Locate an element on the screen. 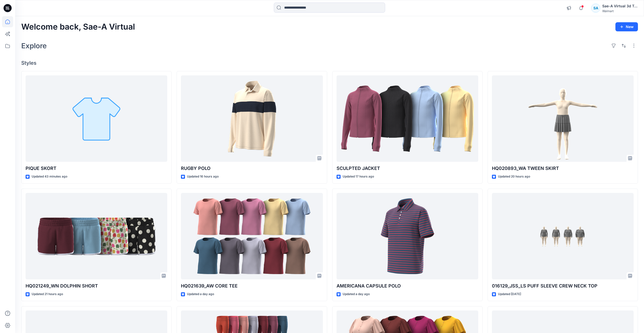  div: Sae-A Virtual 3d Team is located at coordinates (620, 6).